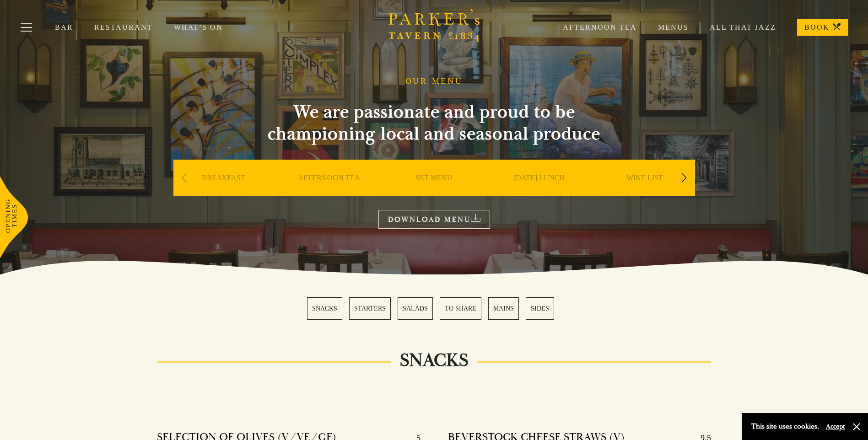  I want to click on a: SET MENU, so click(434, 191).